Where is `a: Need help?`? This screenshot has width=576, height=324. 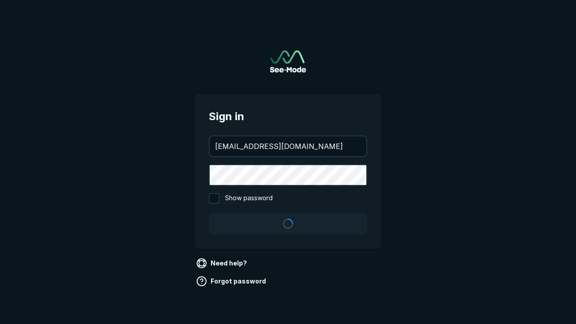 a: Need help? is located at coordinates (222, 263).